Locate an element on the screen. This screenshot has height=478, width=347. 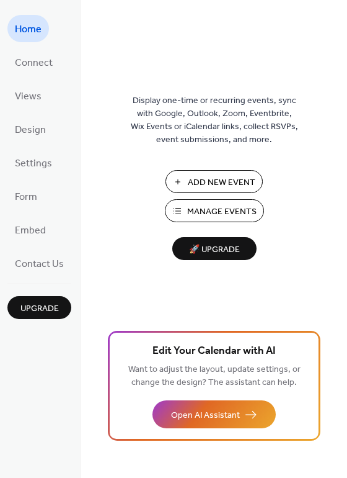
span: Open AI Assistant is located at coordinates (205, 415).